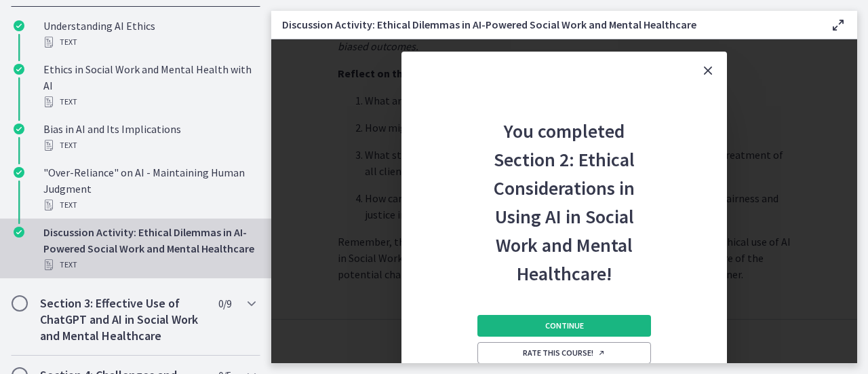  Describe the element at coordinates (708, 70) in the screenshot. I see `button: Close` at that location.